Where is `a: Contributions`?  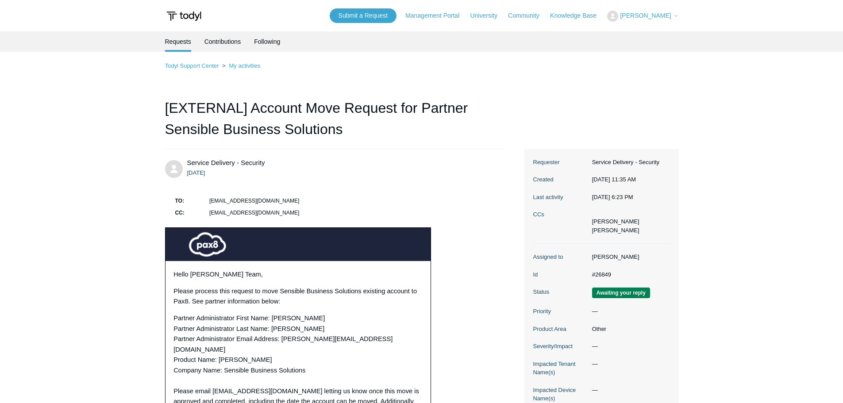
a: Contributions is located at coordinates (223, 42).